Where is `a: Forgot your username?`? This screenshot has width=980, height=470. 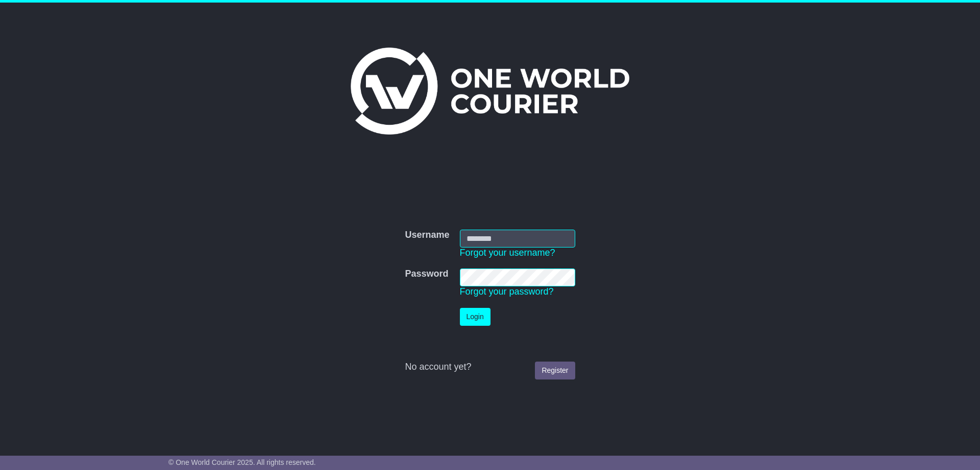 a: Forgot your username? is located at coordinates (508, 253).